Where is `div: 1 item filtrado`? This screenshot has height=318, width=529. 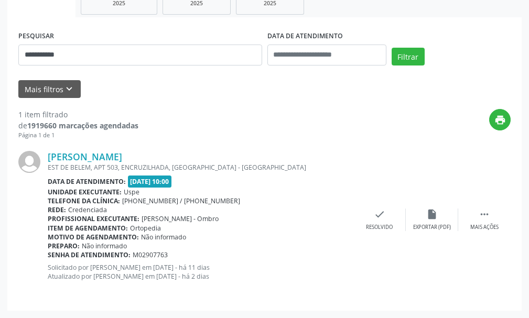
div: 1 item filtrado is located at coordinates (78, 114).